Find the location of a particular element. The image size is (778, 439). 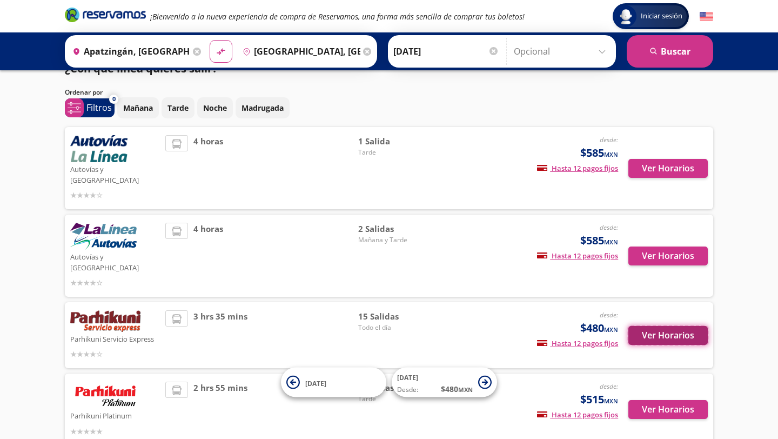

button: Noche is located at coordinates (215, 108).